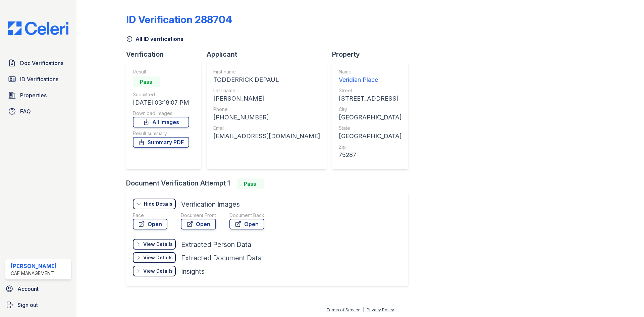 The image size is (644, 317). What do you see at coordinates (370, 109) in the screenshot?
I see `div: City` at bounding box center [370, 109].